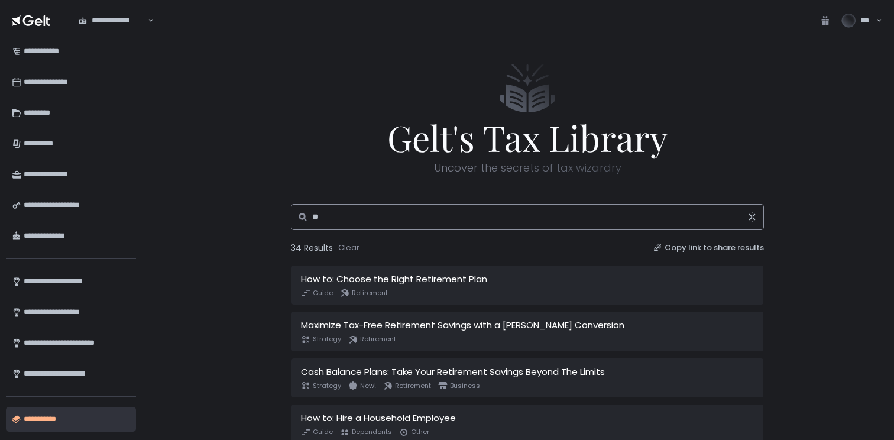  I want to click on span: Business, so click(459, 386).